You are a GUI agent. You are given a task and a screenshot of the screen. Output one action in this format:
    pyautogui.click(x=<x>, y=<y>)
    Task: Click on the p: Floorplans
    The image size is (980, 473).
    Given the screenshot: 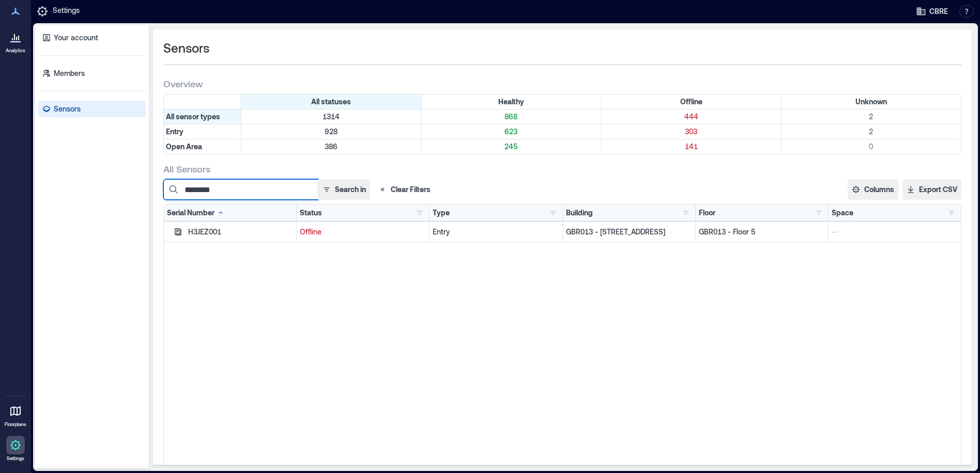 What is the action you would take?
    pyautogui.click(x=15, y=425)
    